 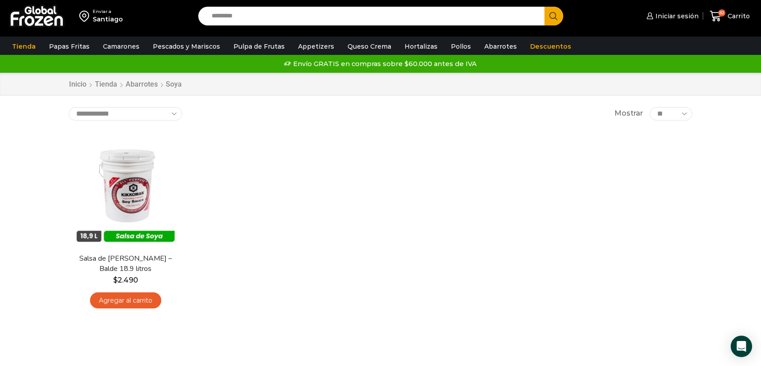 What do you see at coordinates (316, 46) in the screenshot?
I see `a: Appetizers` at bounding box center [316, 46].